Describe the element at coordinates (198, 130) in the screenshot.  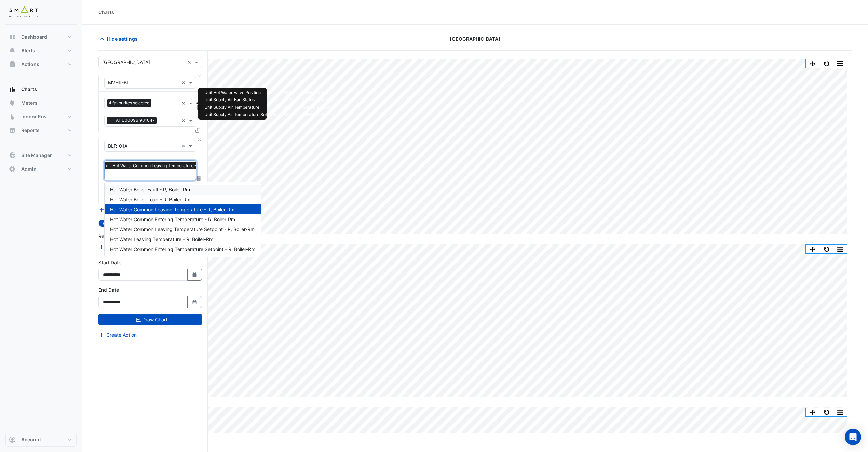
I see `span: Clone Favourites and Tasks from this Equipment to other Equipment` at that location.